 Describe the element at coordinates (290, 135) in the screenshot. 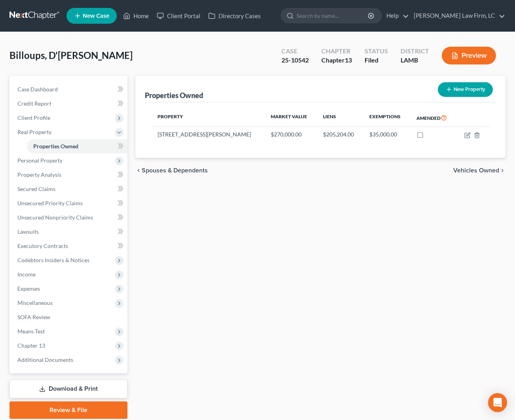

I see `td: $270,000.00` at that location.